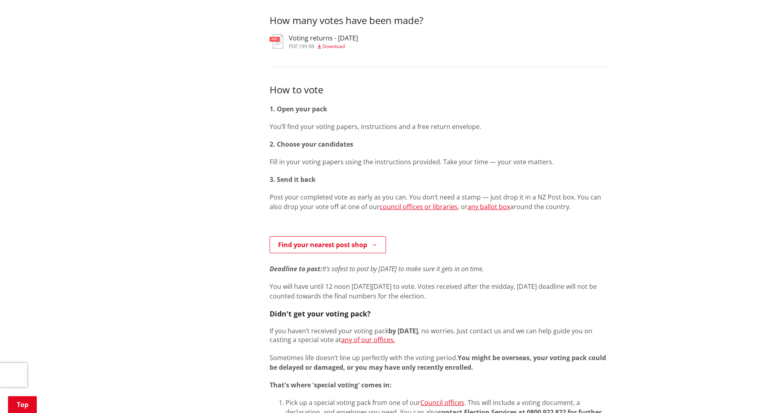 The width and height of the screenshot is (762, 413). Describe the element at coordinates (419, 207) in the screenshot. I see `a: council offices or libraries` at that location.